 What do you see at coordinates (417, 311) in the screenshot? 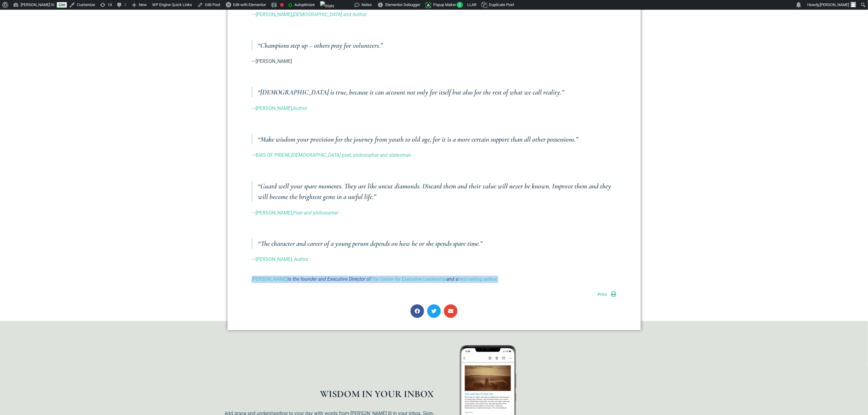
I see `div: Share on facebook` at bounding box center [417, 311].